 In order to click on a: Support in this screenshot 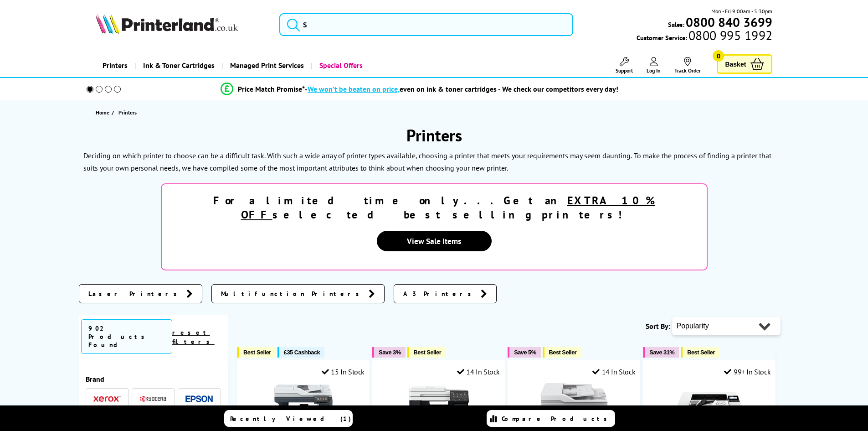, I will do `click(625, 65)`.